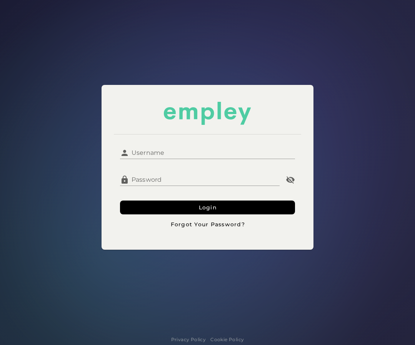  What do you see at coordinates (207, 207) in the screenshot?
I see `span: Login` at bounding box center [207, 207].